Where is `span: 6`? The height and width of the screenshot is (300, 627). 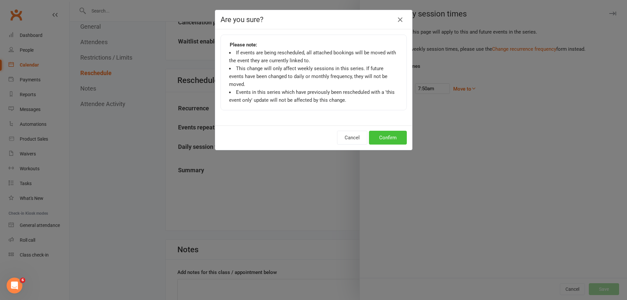 span: 6 is located at coordinates (23, 280).